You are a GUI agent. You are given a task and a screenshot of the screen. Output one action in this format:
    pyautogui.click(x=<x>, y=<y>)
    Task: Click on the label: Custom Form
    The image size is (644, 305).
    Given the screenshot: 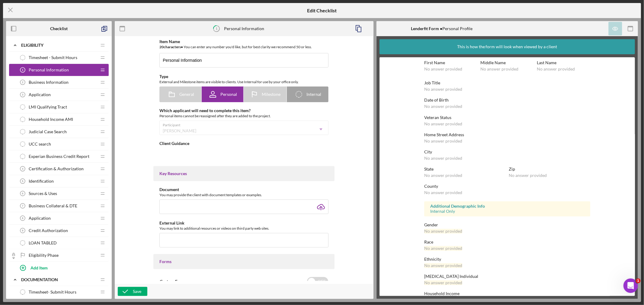 What is the action you would take?
    pyautogui.click(x=172, y=281)
    